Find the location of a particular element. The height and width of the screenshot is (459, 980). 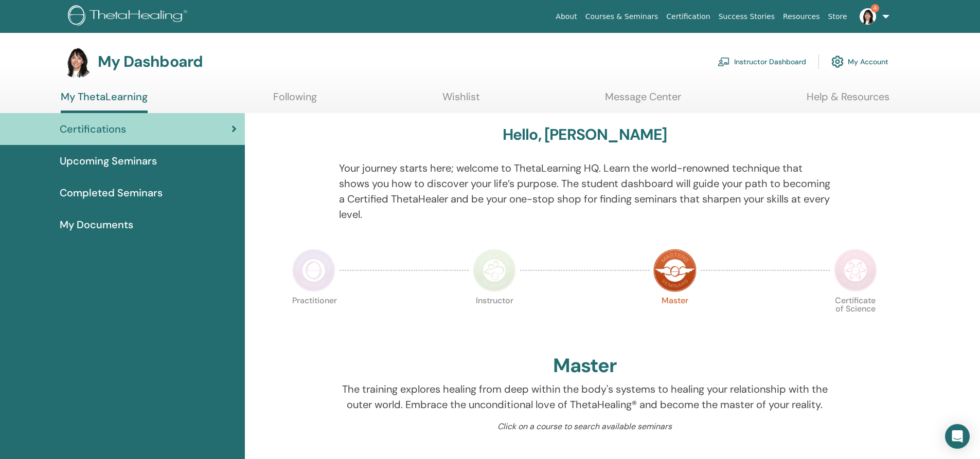

span: Upcoming Seminars is located at coordinates (108, 161).